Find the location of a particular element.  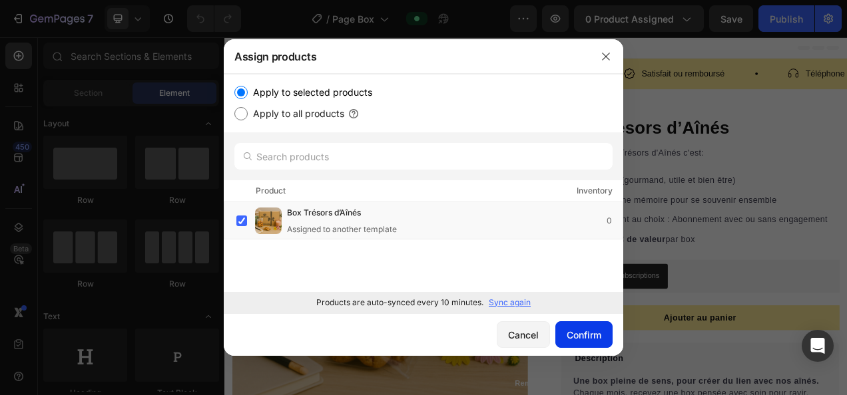

div: Open Intercom Messenger is located at coordinates (817, 346).